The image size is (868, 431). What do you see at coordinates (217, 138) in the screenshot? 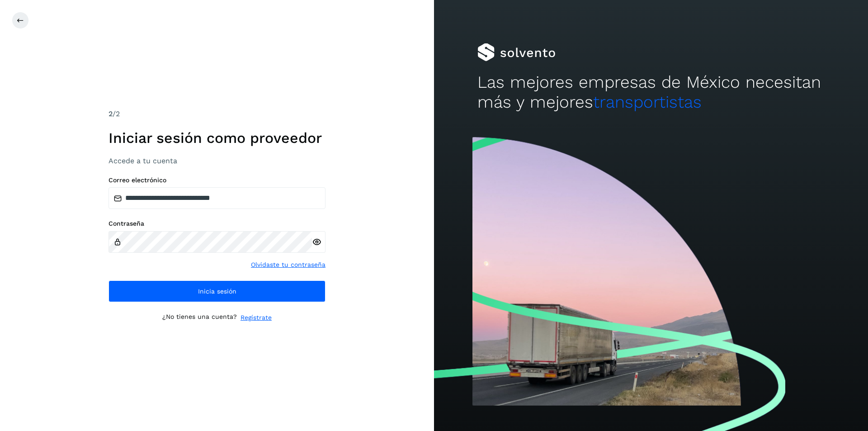
I see `h1: Iniciar sesión como proveedor` at bounding box center [217, 138].